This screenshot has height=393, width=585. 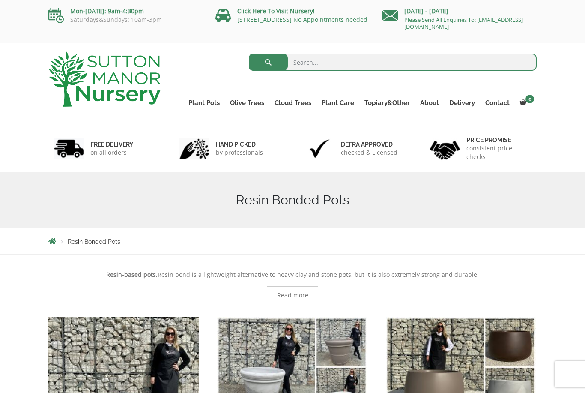 What do you see at coordinates (239, 144) in the screenshot?
I see `h6: hand picked` at bounding box center [239, 144].